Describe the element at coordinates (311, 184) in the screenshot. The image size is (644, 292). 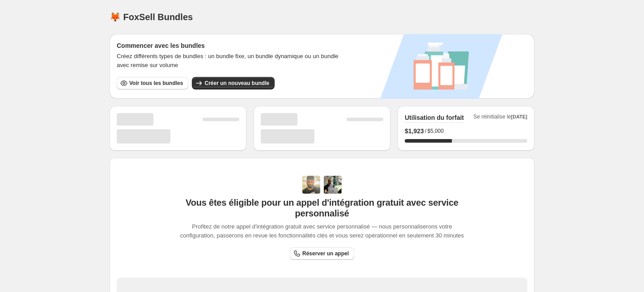
I see `img: Adi` at that location.